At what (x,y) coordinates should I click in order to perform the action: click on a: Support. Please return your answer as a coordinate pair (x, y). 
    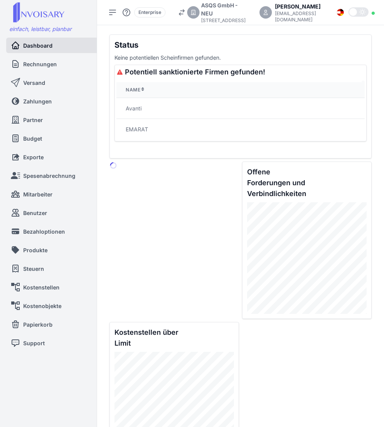
    Looking at the image, I should click on (52, 343).